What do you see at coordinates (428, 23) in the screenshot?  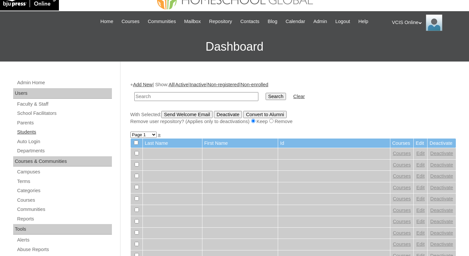 I see `div: VCIS Online` at bounding box center [428, 23].